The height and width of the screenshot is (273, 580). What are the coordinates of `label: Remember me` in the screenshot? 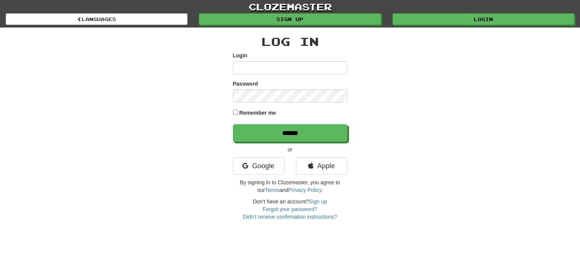 It's located at (257, 113).